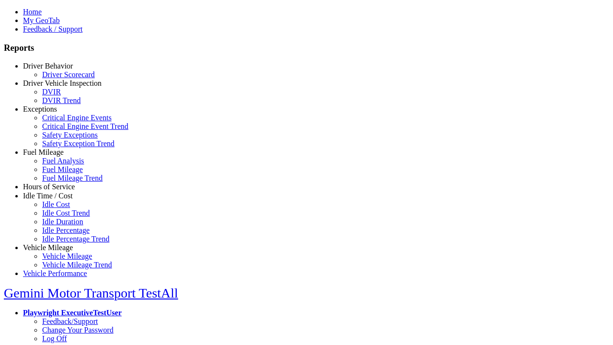 Image resolution: width=613 pixels, height=345 pixels. Describe the element at coordinates (62, 83) in the screenshot. I see `a: Driver Vehicle Inspection` at that location.